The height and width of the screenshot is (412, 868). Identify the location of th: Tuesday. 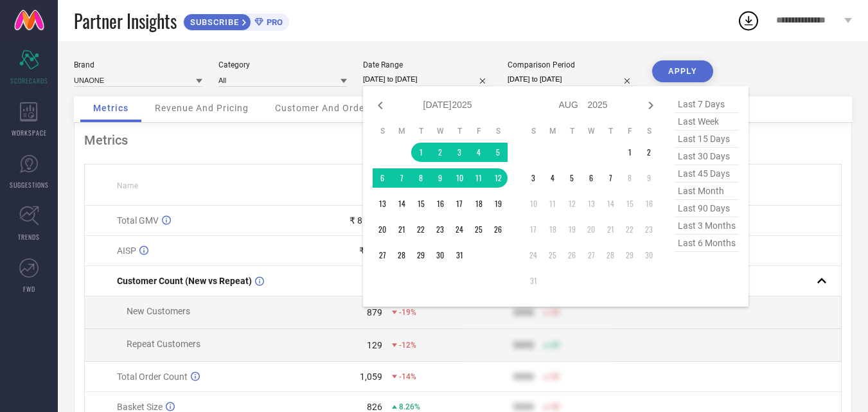
(421, 131).